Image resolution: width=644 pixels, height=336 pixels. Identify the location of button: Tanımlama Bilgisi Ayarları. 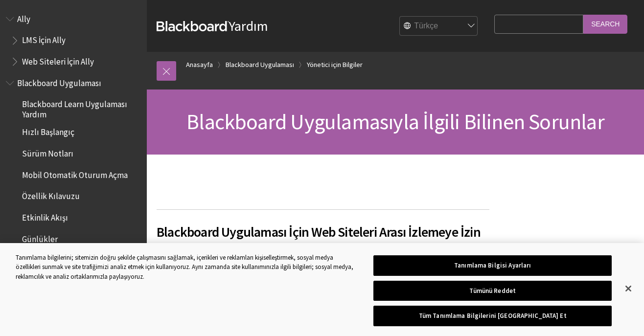
(492, 266).